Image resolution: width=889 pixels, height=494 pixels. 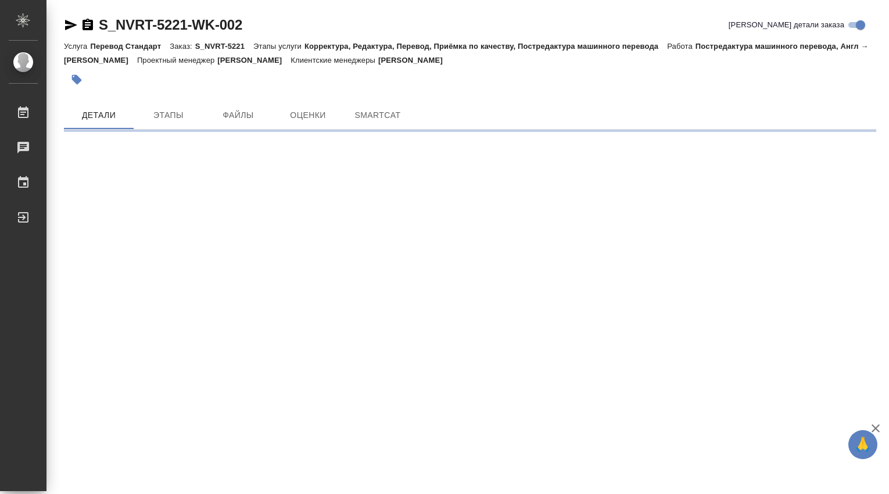 I want to click on p: Заказ:, so click(x=182, y=46).